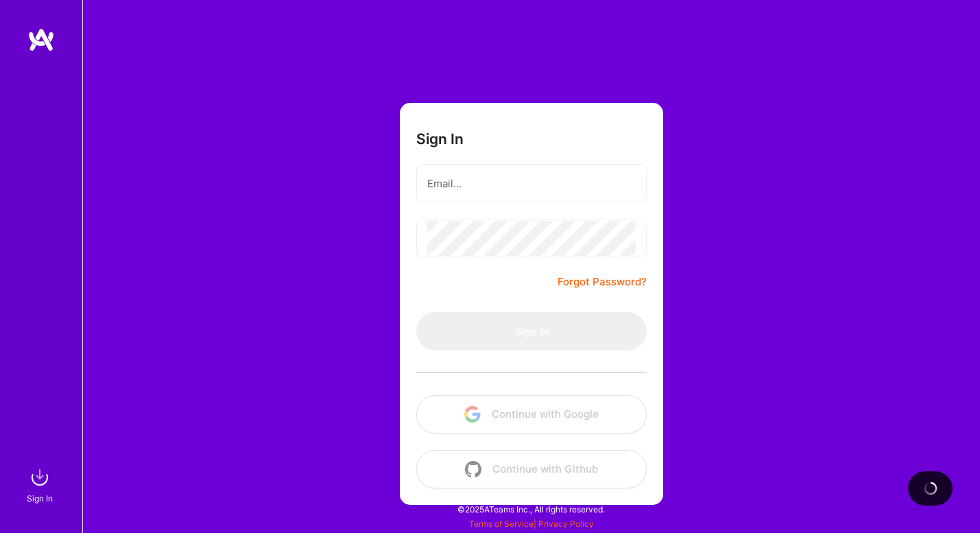 The height and width of the screenshot is (533, 980). Describe the element at coordinates (41, 484) in the screenshot. I see `a: sign inSign In` at that location.